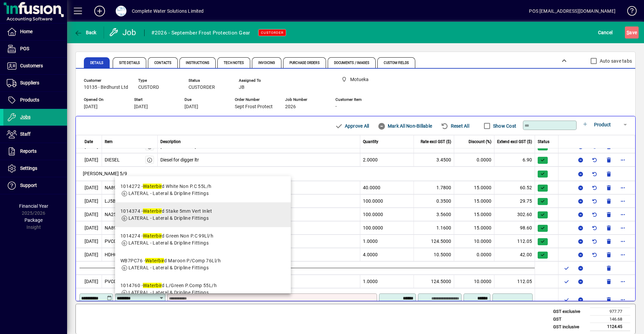  Describe the element at coordinates (30, 100) in the screenshot. I see `span: Products` at that location.